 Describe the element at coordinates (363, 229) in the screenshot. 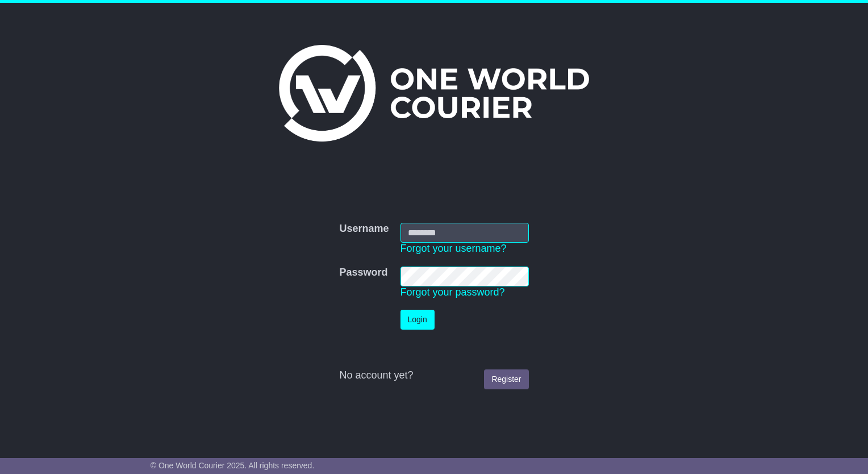

I see `label: Username` at that location.